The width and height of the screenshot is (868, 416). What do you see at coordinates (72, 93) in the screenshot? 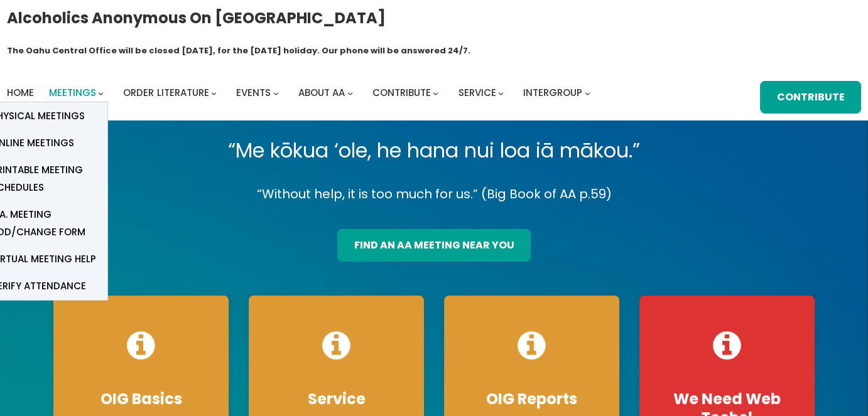
I see `a: Meetings` at bounding box center [72, 93].